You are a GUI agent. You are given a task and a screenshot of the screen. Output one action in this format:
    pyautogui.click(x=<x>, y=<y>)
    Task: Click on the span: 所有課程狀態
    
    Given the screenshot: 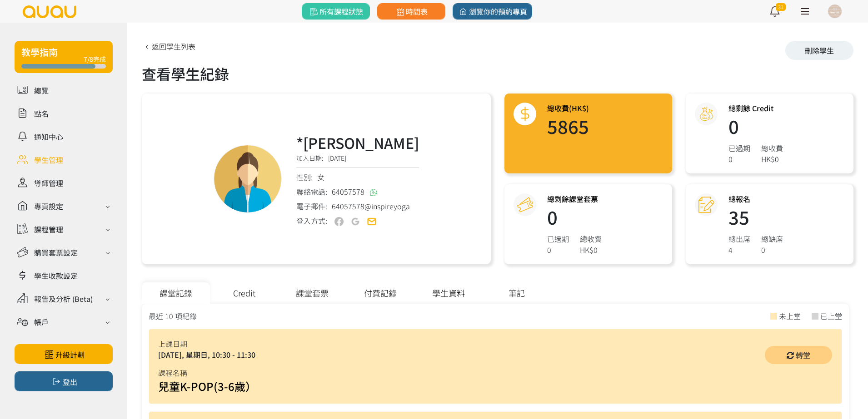 What is the action you would take?
    pyautogui.click(x=335, y=11)
    